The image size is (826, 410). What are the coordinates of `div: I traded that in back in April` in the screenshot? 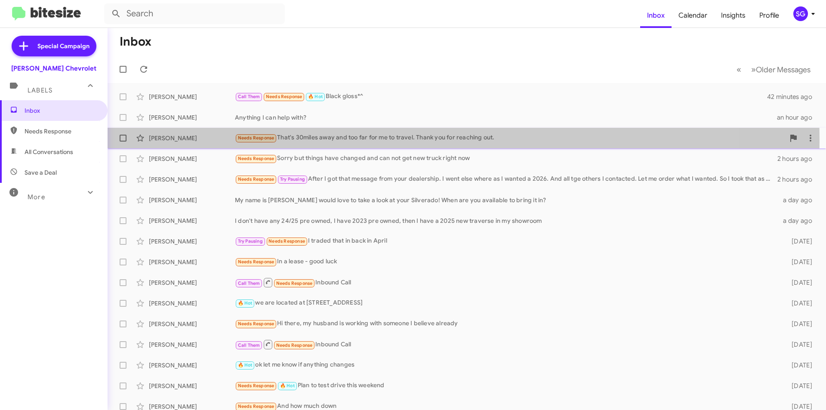 It's located at (506, 241).